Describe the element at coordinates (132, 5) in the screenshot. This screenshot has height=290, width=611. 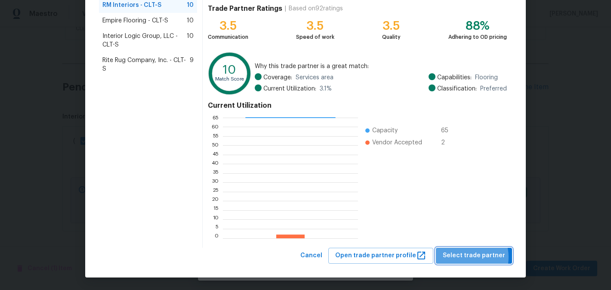
I see `span: RM Interiors - CLT-S` at that location.